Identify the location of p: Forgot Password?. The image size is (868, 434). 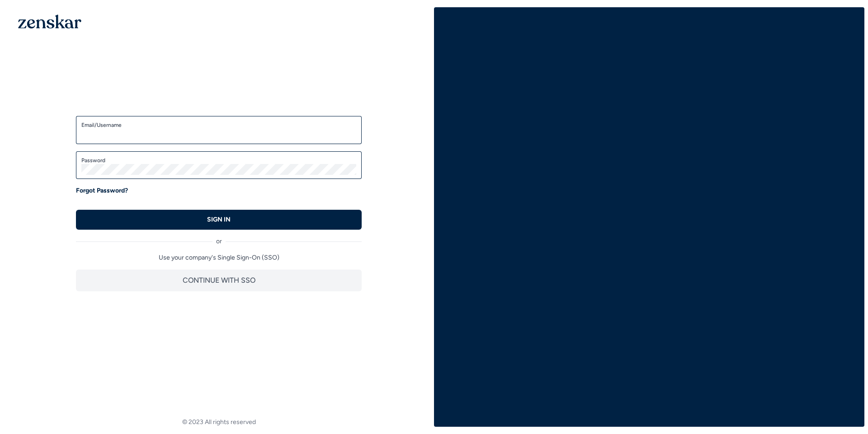
(102, 191).